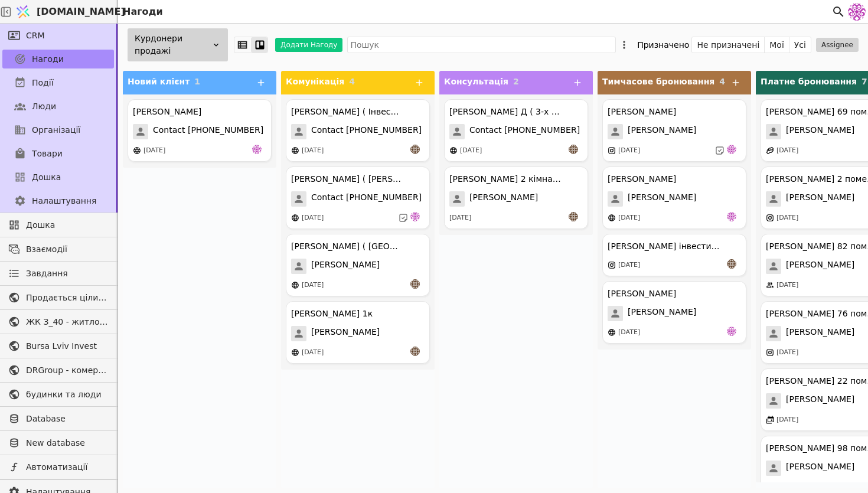 Image resolution: width=868 pixels, height=493 pixels. What do you see at coordinates (777, 45) in the screenshot?
I see `button: Мої` at bounding box center [777, 45].